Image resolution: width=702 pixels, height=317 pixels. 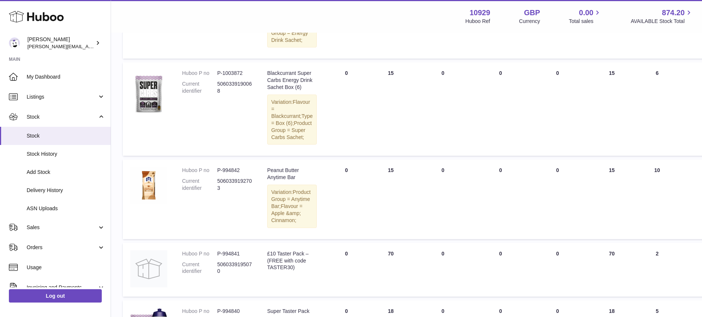 I want to click on span: 0.00, so click(x=587, y=13).